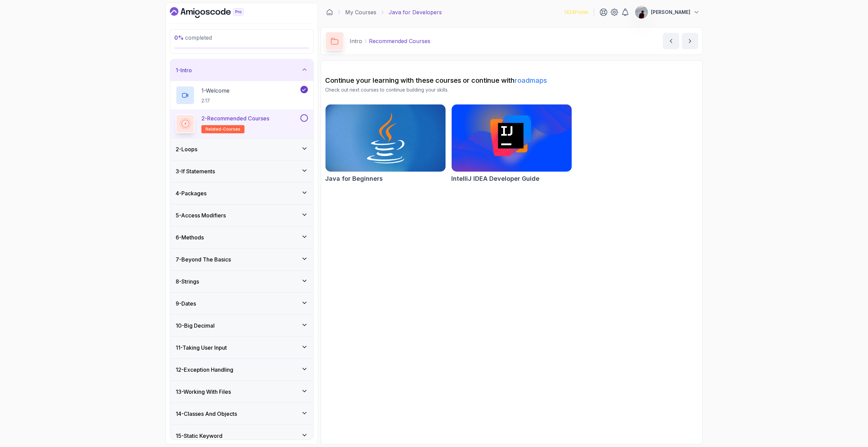  What do you see at coordinates (356, 41) in the screenshot?
I see `p: Intro` at bounding box center [356, 41].